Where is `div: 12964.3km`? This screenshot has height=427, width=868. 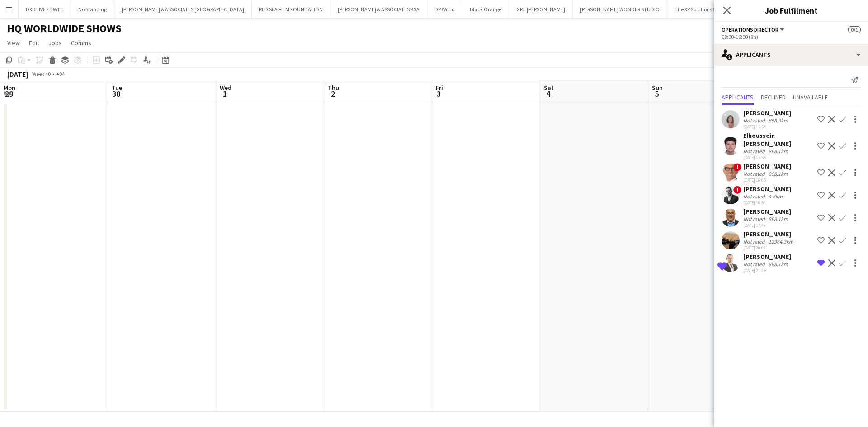
div: 12964.3km is located at coordinates (781, 241).